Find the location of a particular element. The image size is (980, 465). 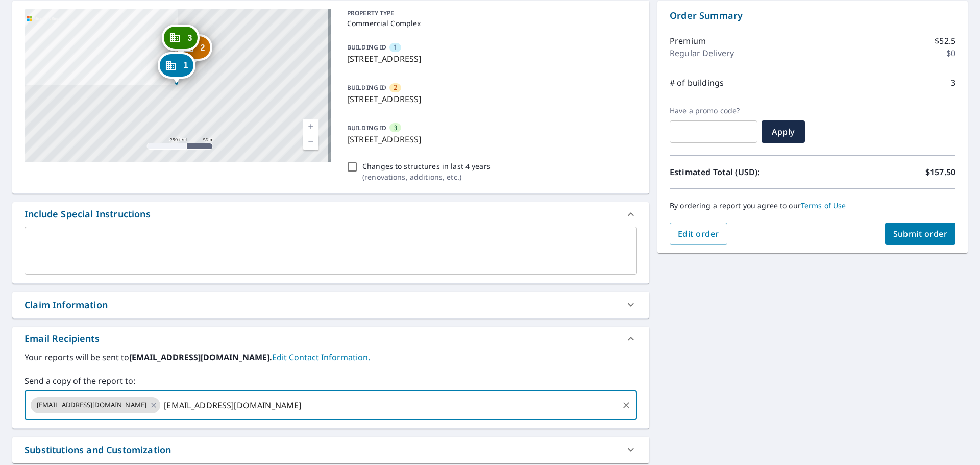

p: Changes to structures in last 4 years is located at coordinates (426, 166).